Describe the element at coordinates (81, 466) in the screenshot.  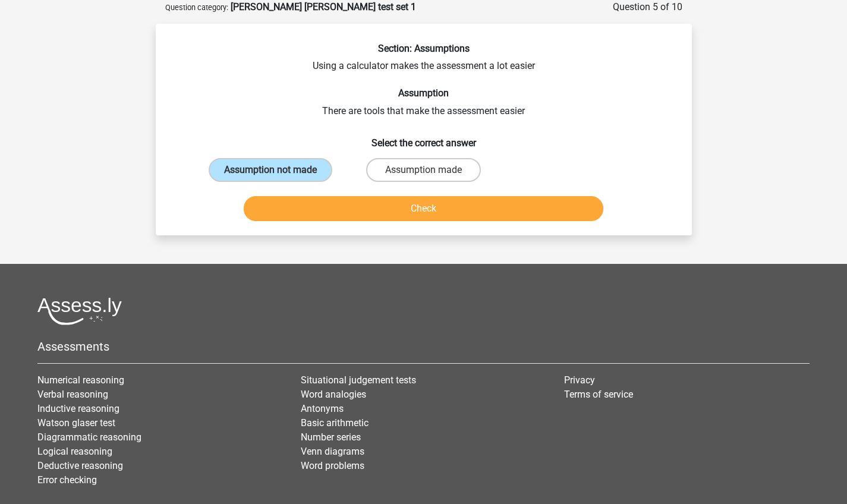
I see `a: Deductive reasoning` at that location.